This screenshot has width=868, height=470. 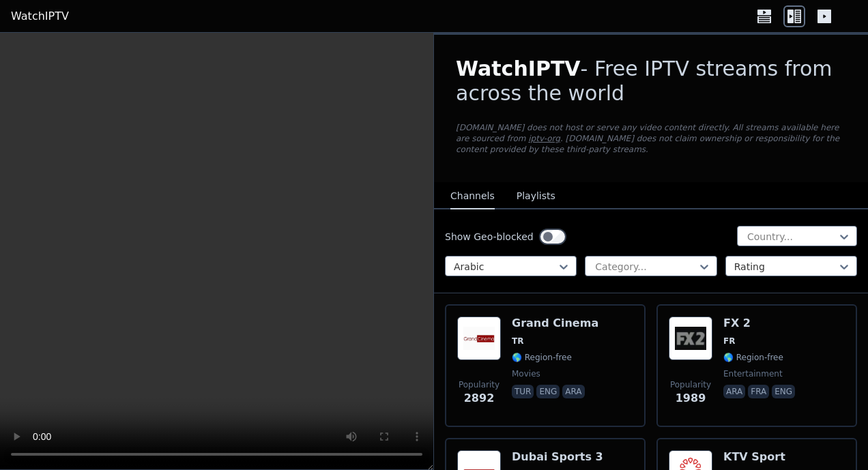 What do you see at coordinates (758, 391) in the screenshot?
I see `p: fra` at bounding box center [758, 391].